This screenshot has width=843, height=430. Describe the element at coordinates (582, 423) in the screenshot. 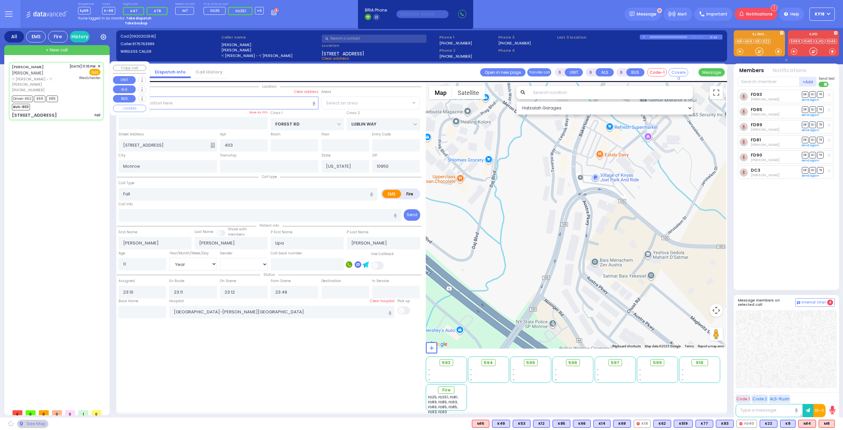

I see `div: K66` at that location.